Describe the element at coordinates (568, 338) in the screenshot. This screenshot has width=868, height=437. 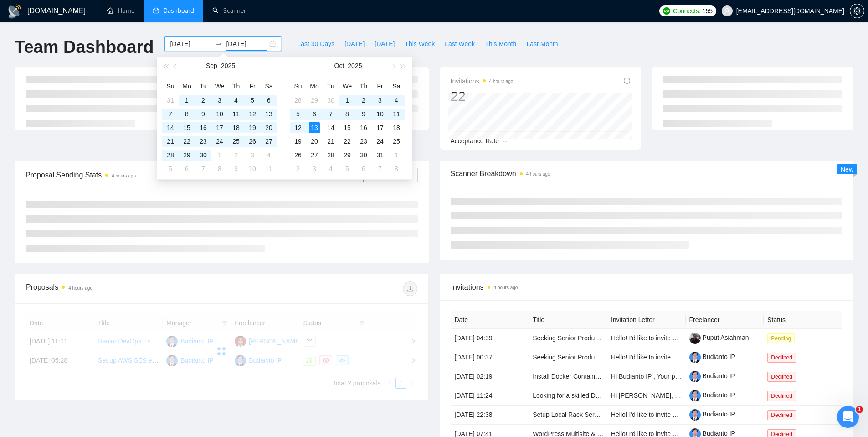
I see `td: Seeking Senior Product & Engineering Leaders (DevRev) – Paid Survey` at that location.